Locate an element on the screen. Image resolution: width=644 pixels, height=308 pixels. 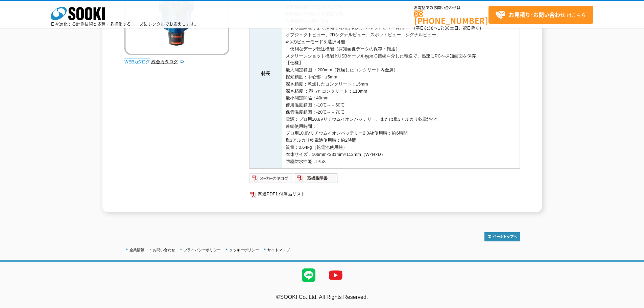
p: 日々進化する計測技術と多種・多様化するニーズにレンタルでお応えします。 is located at coordinates (125, 24).